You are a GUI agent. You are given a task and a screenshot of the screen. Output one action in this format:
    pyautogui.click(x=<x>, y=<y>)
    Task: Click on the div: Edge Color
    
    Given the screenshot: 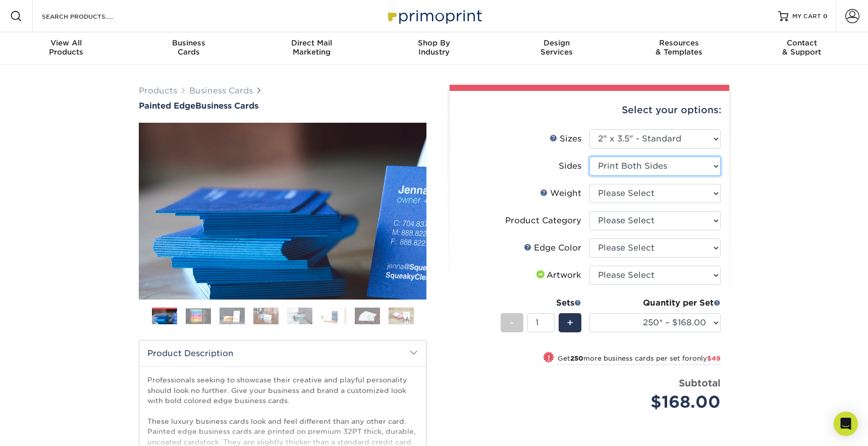 What is the action you would take?
    pyautogui.click(x=553, y=248)
    